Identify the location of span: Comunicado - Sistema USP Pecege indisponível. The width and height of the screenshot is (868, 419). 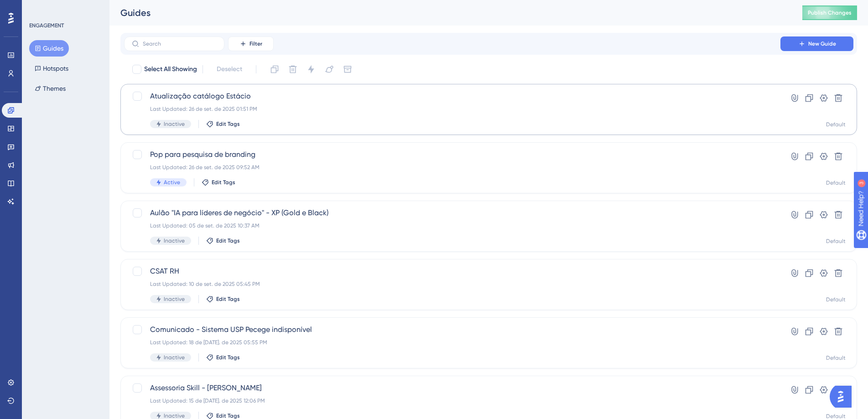
(452, 330).